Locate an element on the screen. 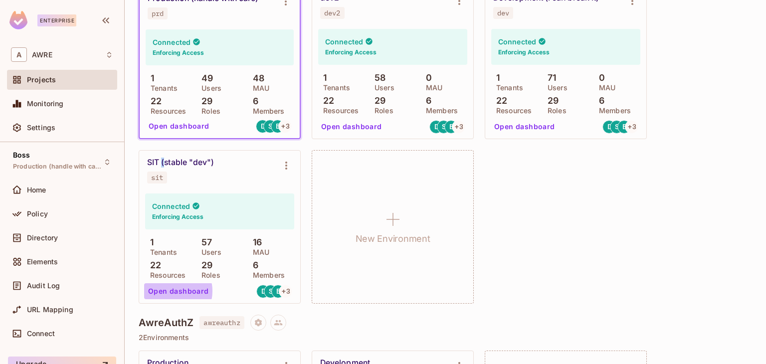 The image size is (766, 364). span: Home is located at coordinates (36, 190).